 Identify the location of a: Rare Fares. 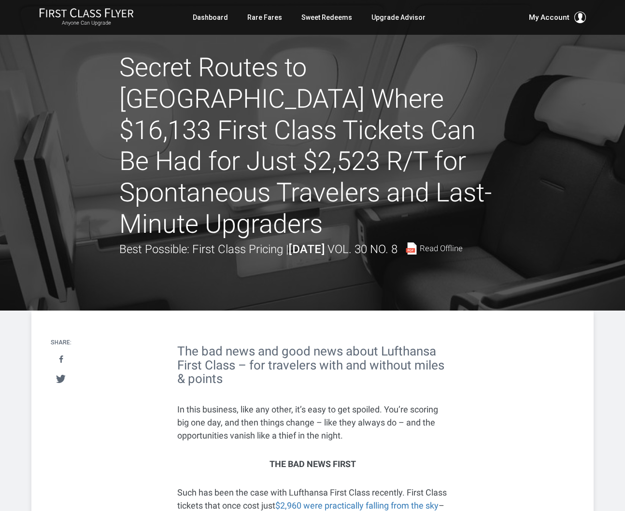
(265, 17).